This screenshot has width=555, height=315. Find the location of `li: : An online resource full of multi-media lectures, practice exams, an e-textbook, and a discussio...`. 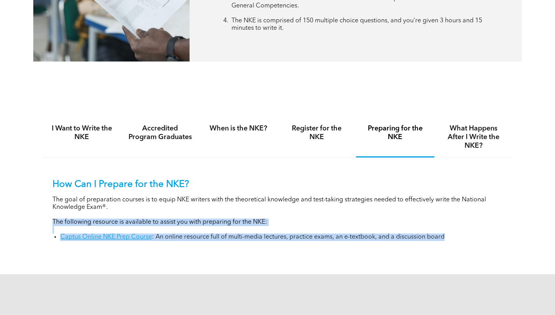

li: : An online resource full of multi-media lectures, practice exams, an e-textbook, and a discussio... is located at coordinates (281, 237).